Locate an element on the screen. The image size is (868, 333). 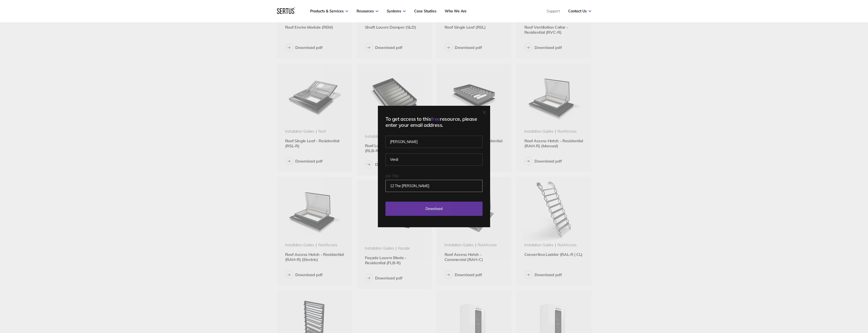
input: Download is located at coordinates (434, 209).